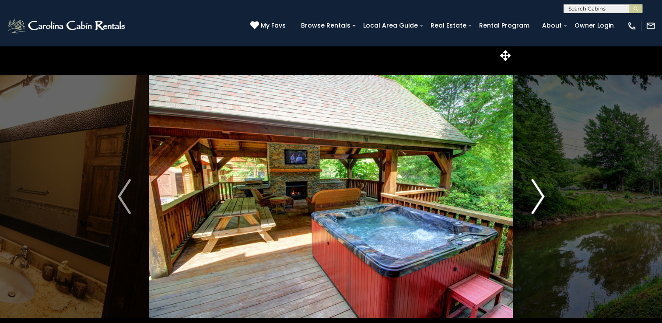 The image size is (662, 323). I want to click on a: Real Estate, so click(448, 25).